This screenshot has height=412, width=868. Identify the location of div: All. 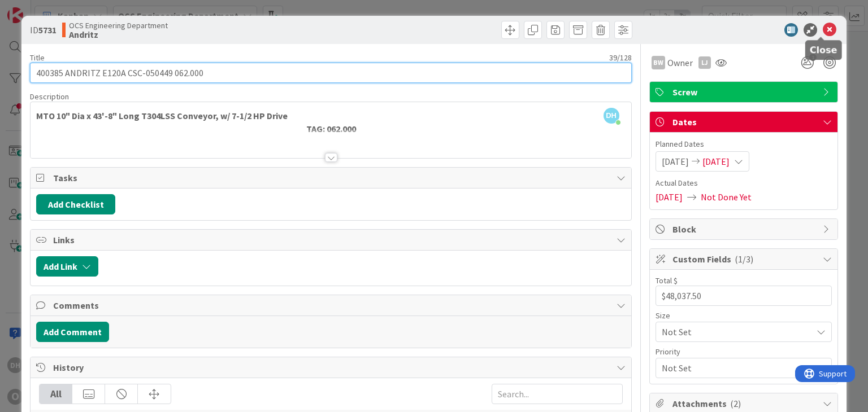
(56, 394).